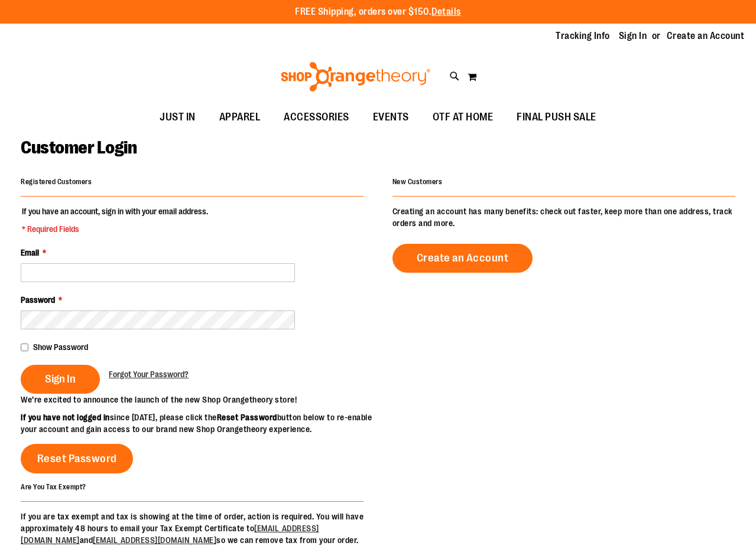  Describe the element at coordinates (65, 418) in the screenshot. I see `strong: If you have not logged in` at that location.